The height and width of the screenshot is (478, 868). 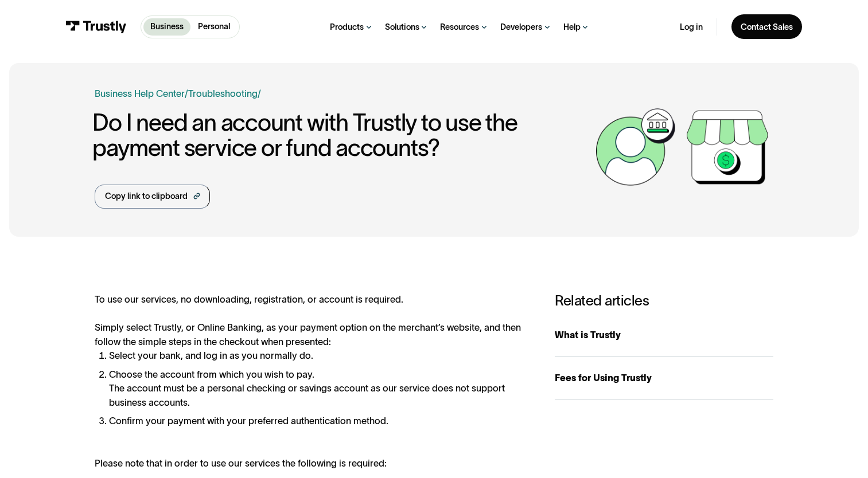 What do you see at coordinates (147, 196) in the screenshot?
I see `div: Copy link to clipboard` at bounding box center [147, 196].